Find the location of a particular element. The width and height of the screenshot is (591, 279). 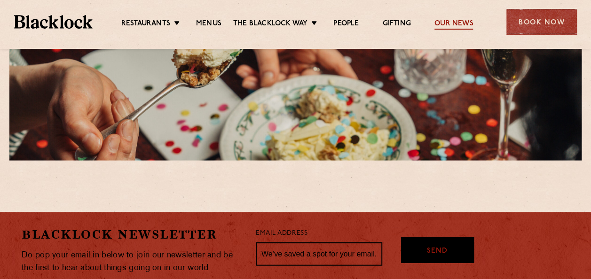

a: Our News is located at coordinates (453, 24).